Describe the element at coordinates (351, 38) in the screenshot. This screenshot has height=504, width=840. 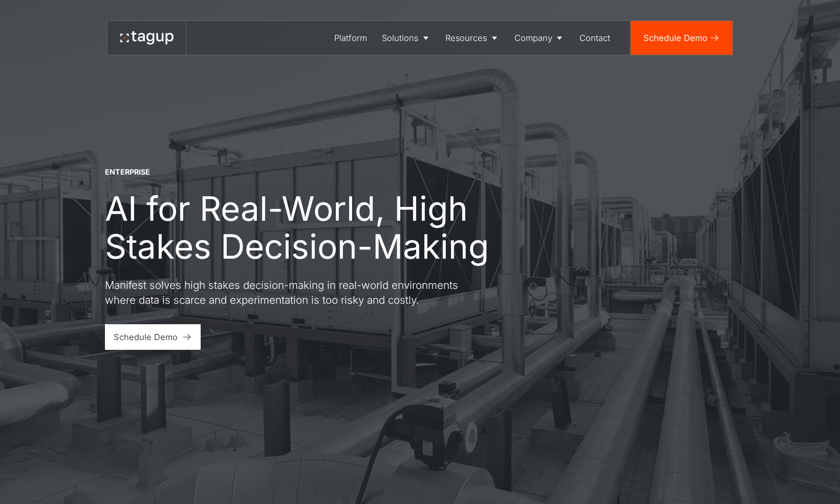
I see `a: Platform` at that location.